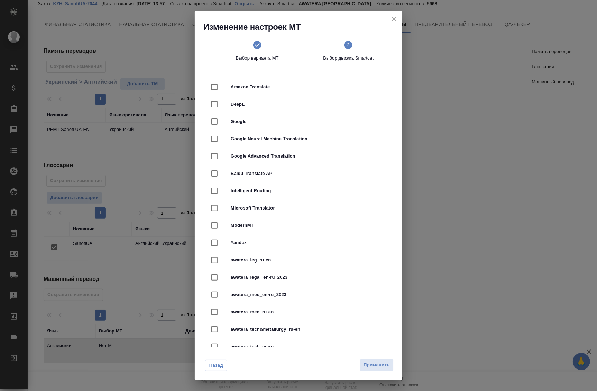  What do you see at coordinates (308, 139) in the screenshot?
I see `span: Google Neural Machine Translation` at bounding box center [308, 139].